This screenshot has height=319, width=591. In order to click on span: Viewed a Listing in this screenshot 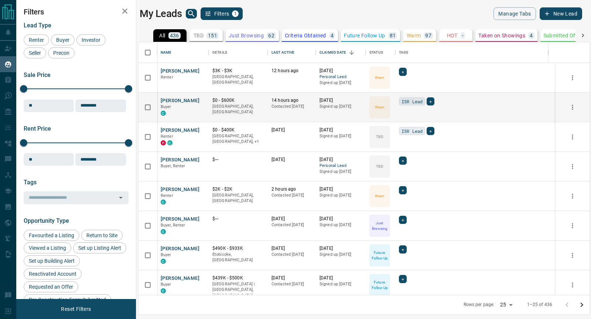, I will do `click(47, 248)`.